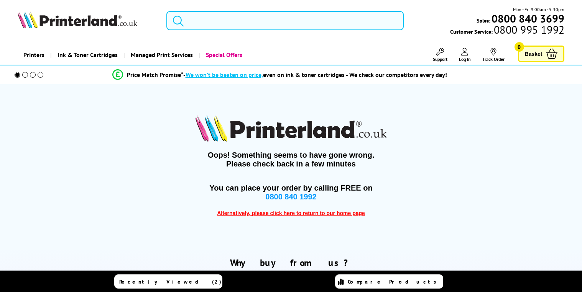 This screenshot has height=292, width=582. What do you see at coordinates (533, 54) in the screenshot?
I see `span: Basket` at bounding box center [533, 54].